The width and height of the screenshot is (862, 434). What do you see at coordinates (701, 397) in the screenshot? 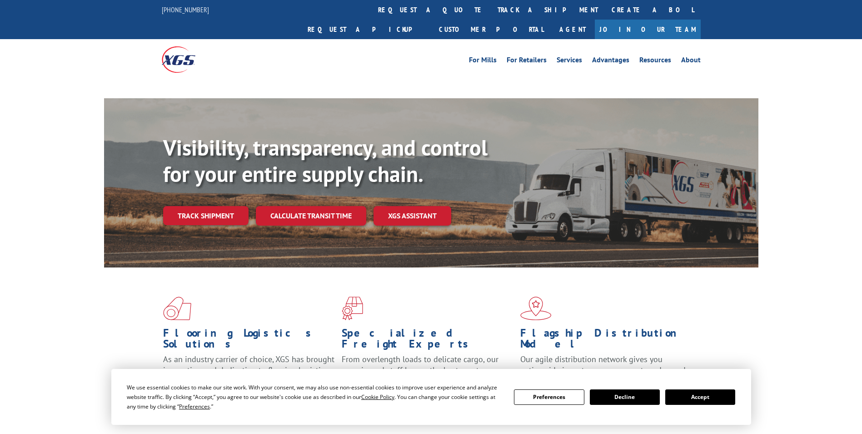
I see `button: Accept` at bounding box center [701, 397].